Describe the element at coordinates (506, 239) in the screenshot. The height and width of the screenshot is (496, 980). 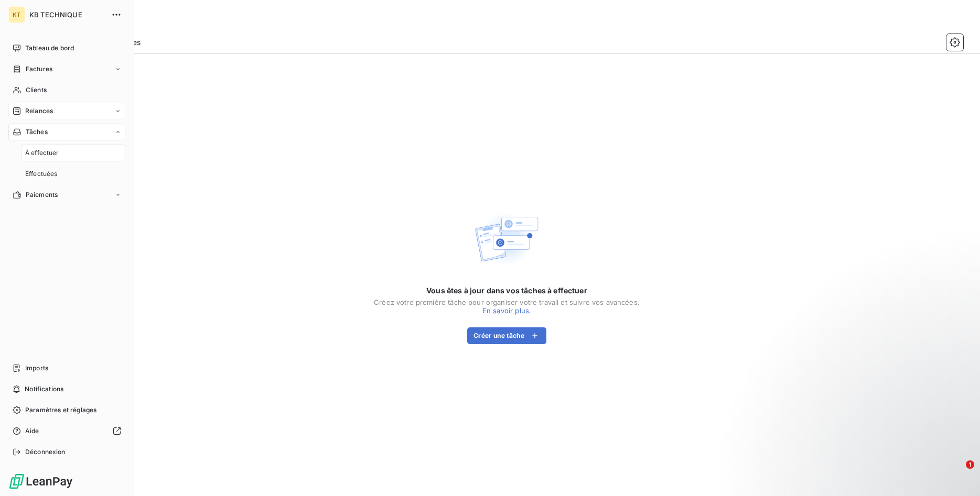
I see `img: Empty state` at that location.